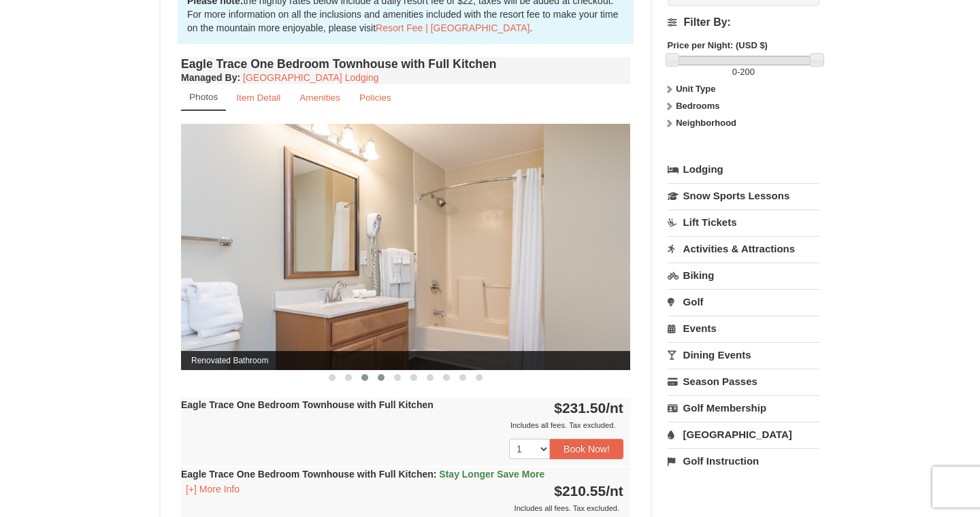  What do you see at coordinates (743, 169) in the screenshot?
I see `a: Lodging` at bounding box center [743, 169].